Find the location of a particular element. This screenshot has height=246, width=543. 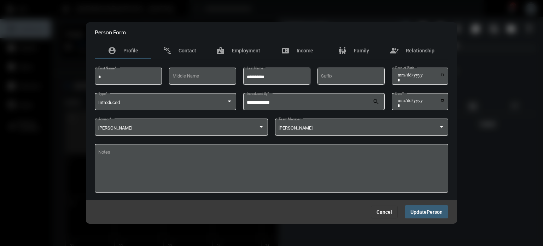

mat-icon: badge is located at coordinates (221, 51).